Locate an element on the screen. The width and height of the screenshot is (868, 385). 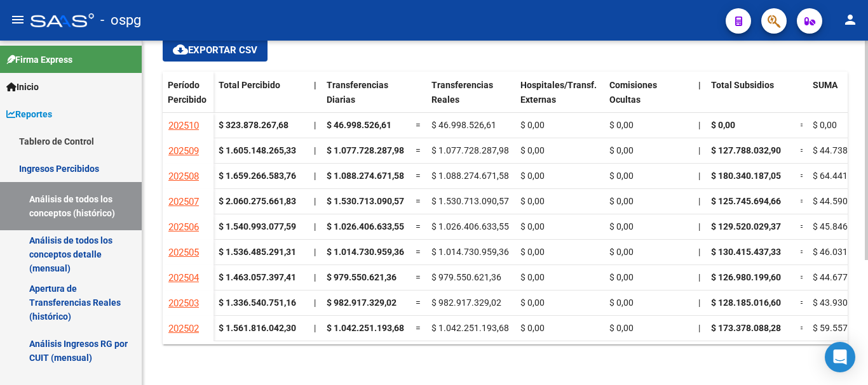
span: Inicio is located at coordinates (22, 87).